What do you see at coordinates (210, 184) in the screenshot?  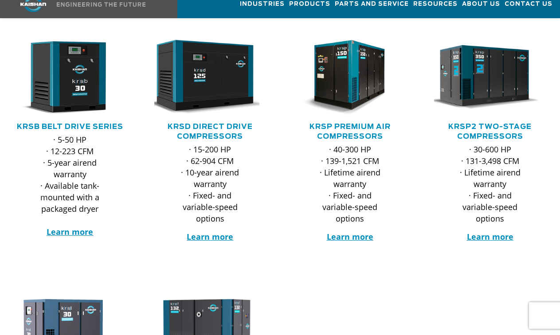 I see `p: · 15-200 HP · 62-904 CFM · 10-year airend warranty · Fixed- and variable-speed options` at bounding box center [210, 184].